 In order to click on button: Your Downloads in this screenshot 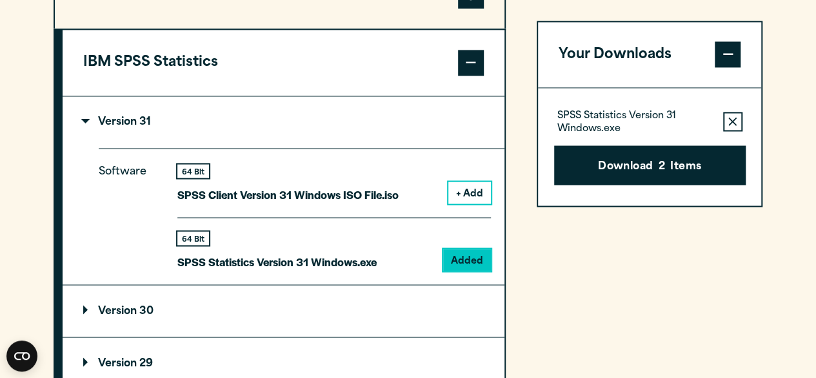, I will do `click(650, 55)`.